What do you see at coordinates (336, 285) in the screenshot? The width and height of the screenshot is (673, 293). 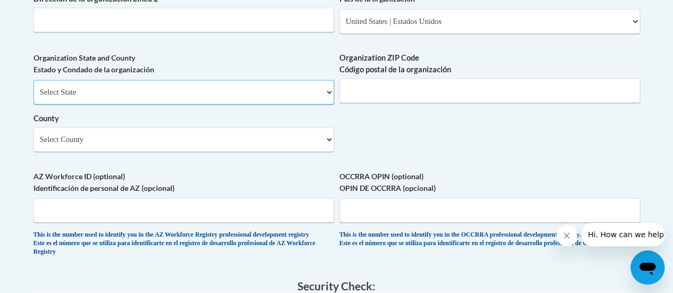 I see `span: Security Check:` at bounding box center [336, 285].